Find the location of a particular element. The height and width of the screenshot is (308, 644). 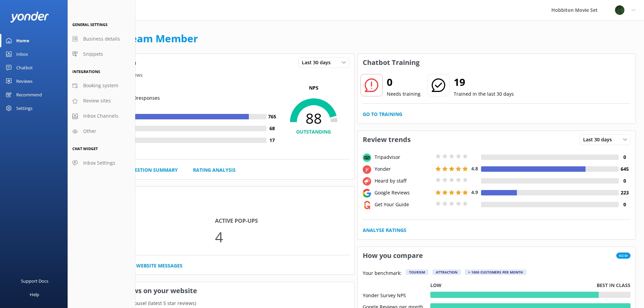

h2: 0 is located at coordinates (404, 82).